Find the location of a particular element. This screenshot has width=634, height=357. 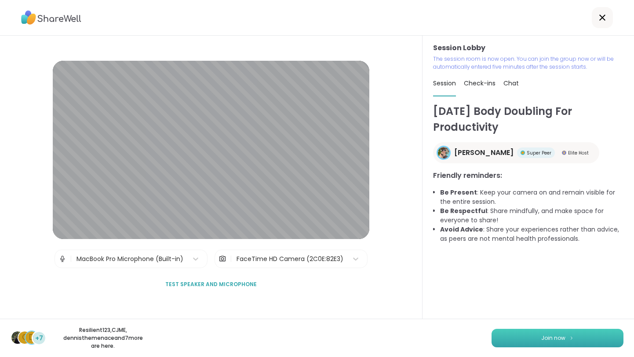

img: ShareWell Logo is located at coordinates (51, 18).